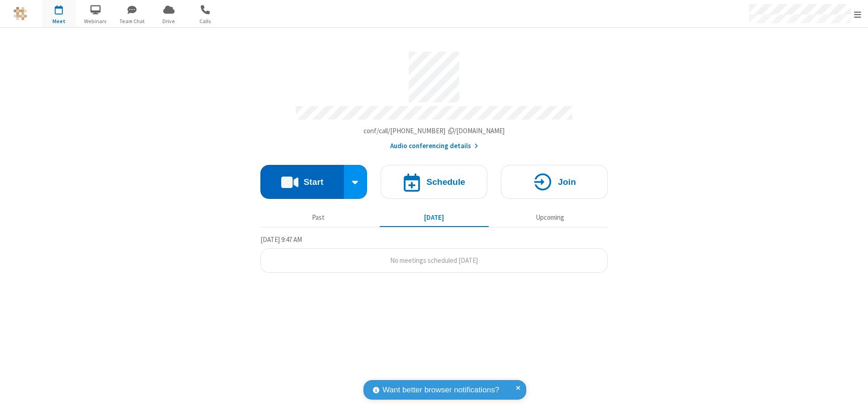  I want to click on button: Start, so click(302, 182).